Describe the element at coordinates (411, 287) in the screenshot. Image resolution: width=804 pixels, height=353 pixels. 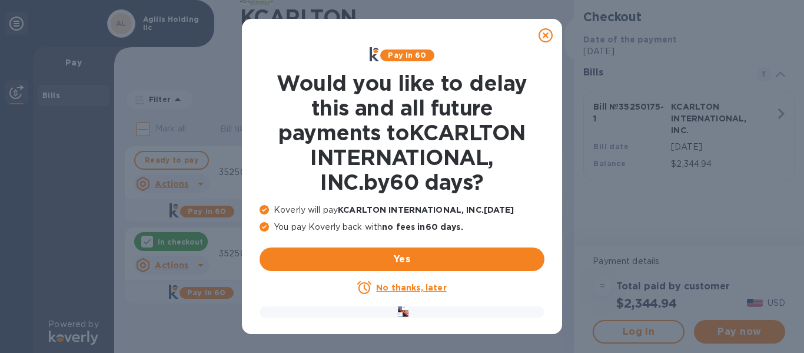
I see `u: No thanks, later` at that location.